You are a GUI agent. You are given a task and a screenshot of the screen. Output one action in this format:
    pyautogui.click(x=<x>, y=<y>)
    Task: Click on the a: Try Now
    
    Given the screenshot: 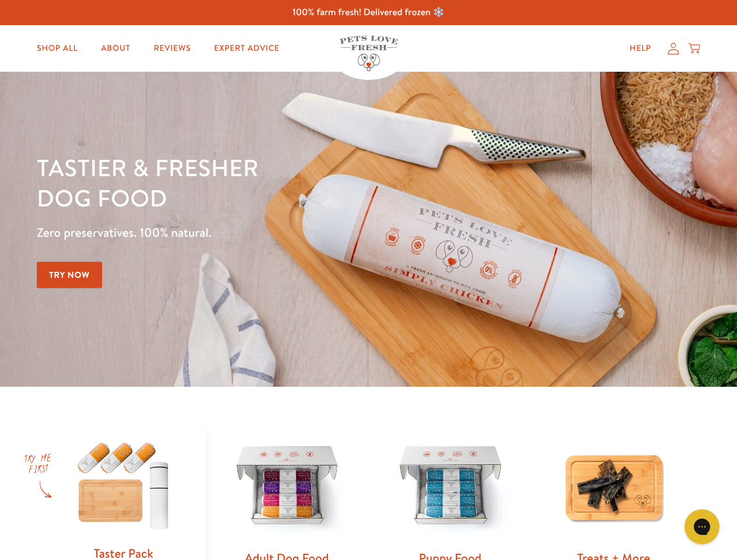 What is the action you would take?
    pyautogui.click(x=70, y=275)
    